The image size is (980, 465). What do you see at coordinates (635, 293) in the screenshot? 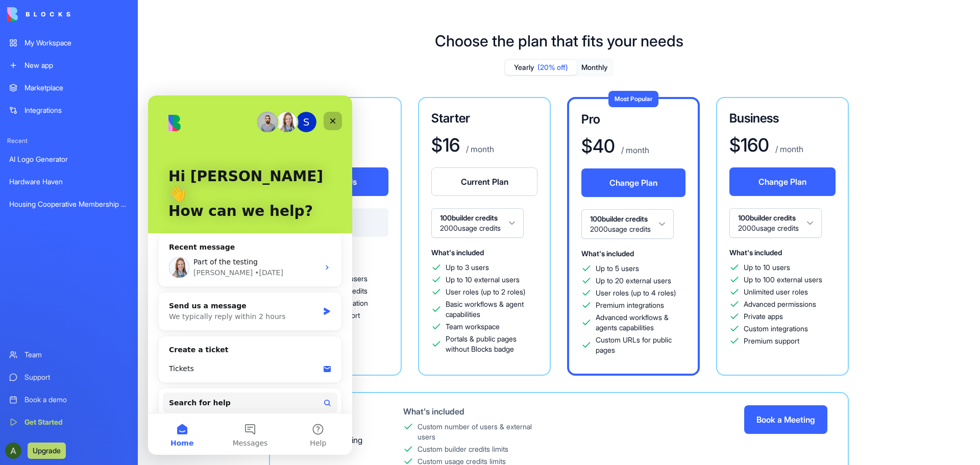
I see `span: User roles (up to 4 roles)` at bounding box center [635, 293].